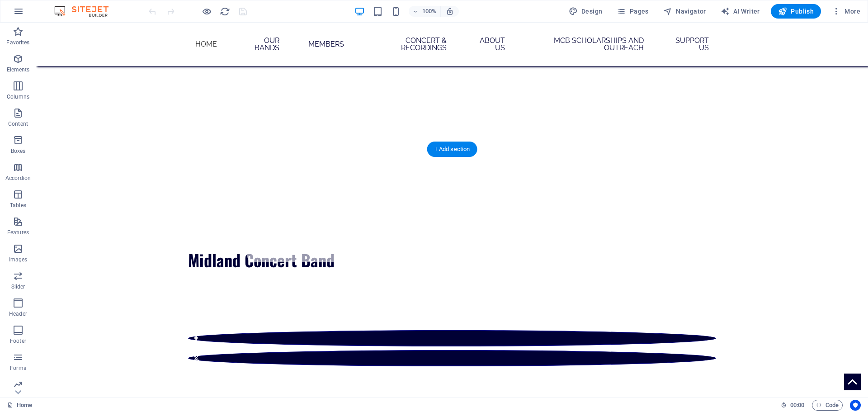 This screenshot has height=412, width=868. What do you see at coordinates (856, 405) in the screenshot?
I see `button: Usercentrics` at bounding box center [856, 405].